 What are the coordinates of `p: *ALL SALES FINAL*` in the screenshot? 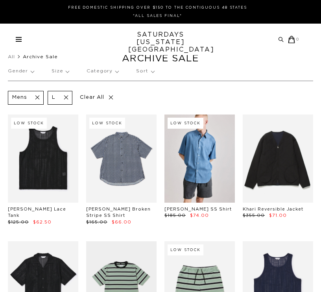 It's located at (157, 16).